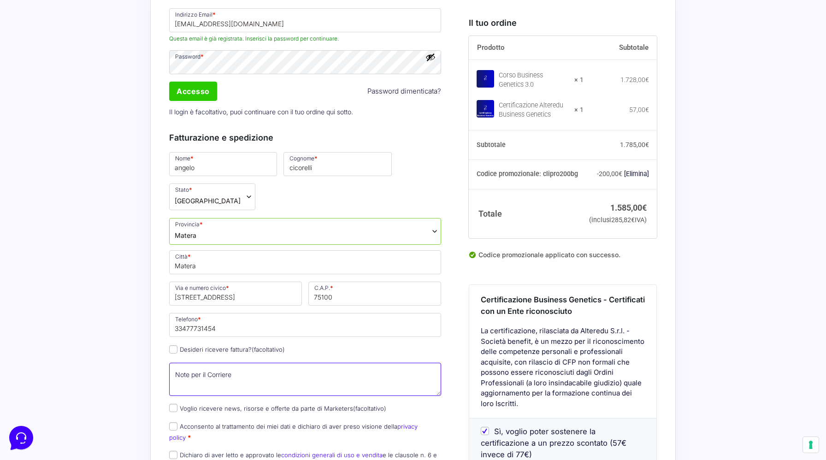 The height and width of the screenshot is (460, 826). Describe the element at coordinates (635, 80) in the screenshot. I see `bdi: 1.728,00` at that location.